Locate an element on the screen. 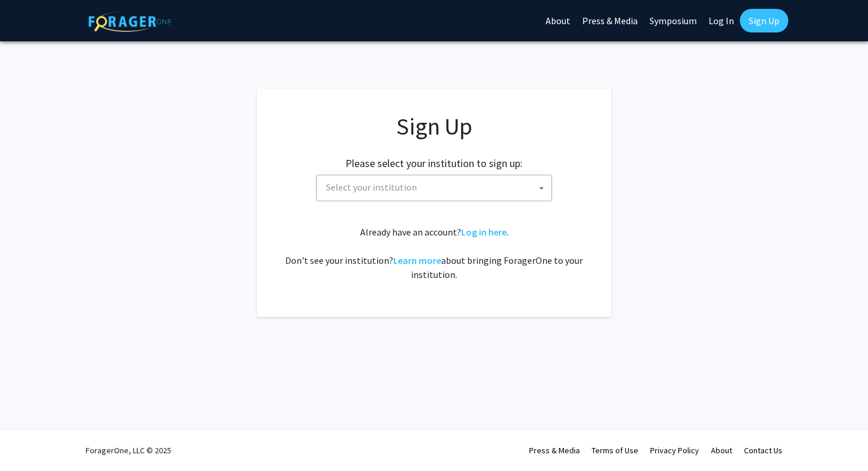 This screenshot has width=868, height=471. a: Sign Up is located at coordinates (764, 20).